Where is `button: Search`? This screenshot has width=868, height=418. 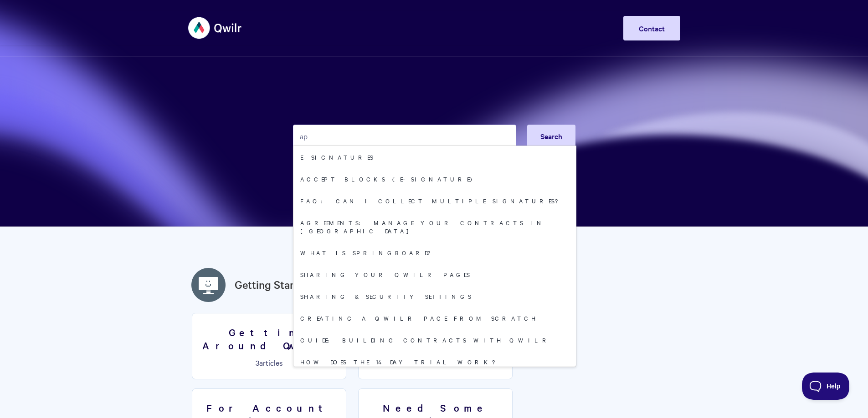 button: Search is located at coordinates (551, 136).